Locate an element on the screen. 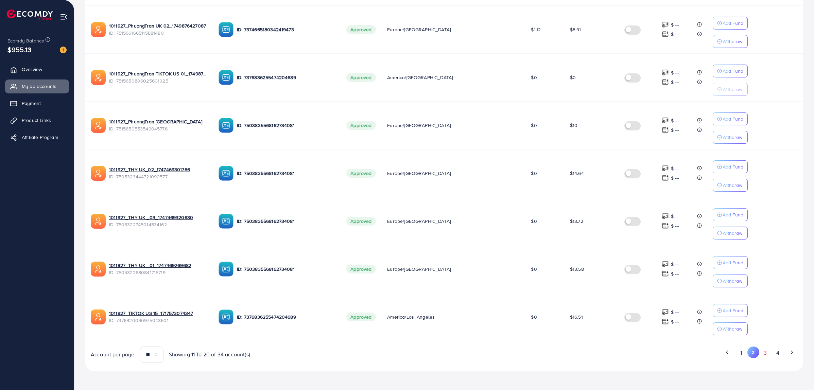  a: 1011927_THY UK _01_1747469269682 is located at coordinates (150, 265).